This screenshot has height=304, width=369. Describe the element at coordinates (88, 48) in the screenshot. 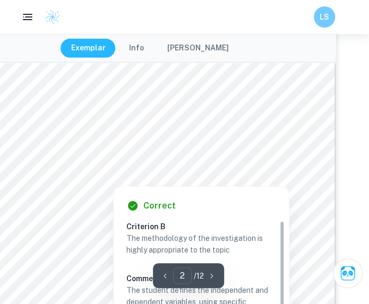

I see `button: Exemplar` at that location.